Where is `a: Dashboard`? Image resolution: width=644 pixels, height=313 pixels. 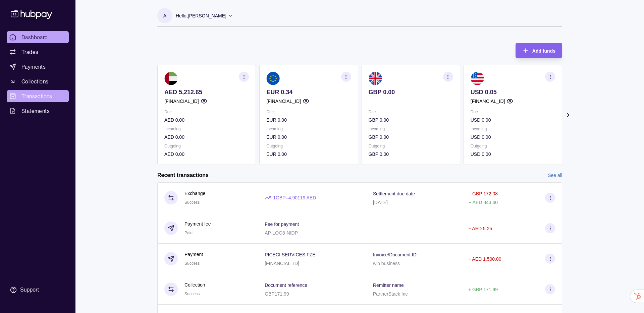
a: Dashboard is located at coordinates (38, 37).